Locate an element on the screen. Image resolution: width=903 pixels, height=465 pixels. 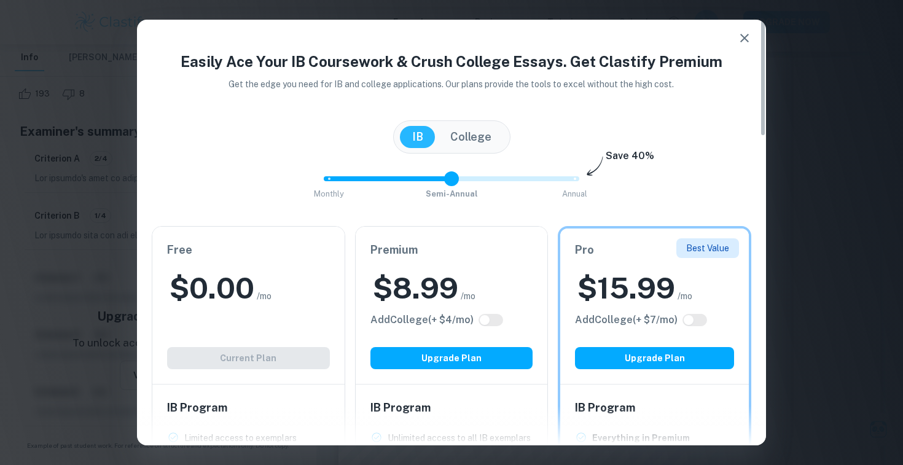
span: Monthly is located at coordinates (329, 194).